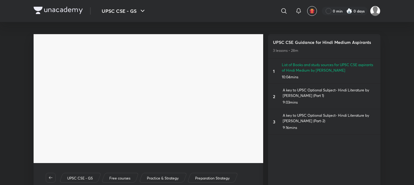 The height and width of the screenshot is (185, 414). Describe the element at coordinates (120, 179) in the screenshot. I see `p: Free courses` at that location.